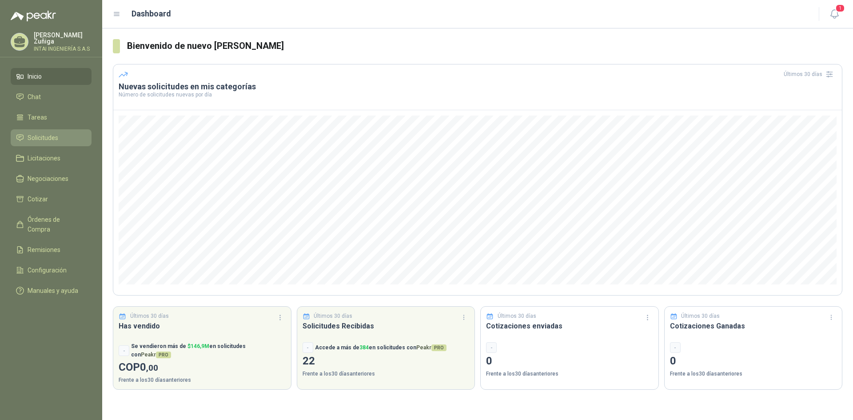  What do you see at coordinates (51, 97) in the screenshot?
I see `a: Chat` at bounding box center [51, 97].